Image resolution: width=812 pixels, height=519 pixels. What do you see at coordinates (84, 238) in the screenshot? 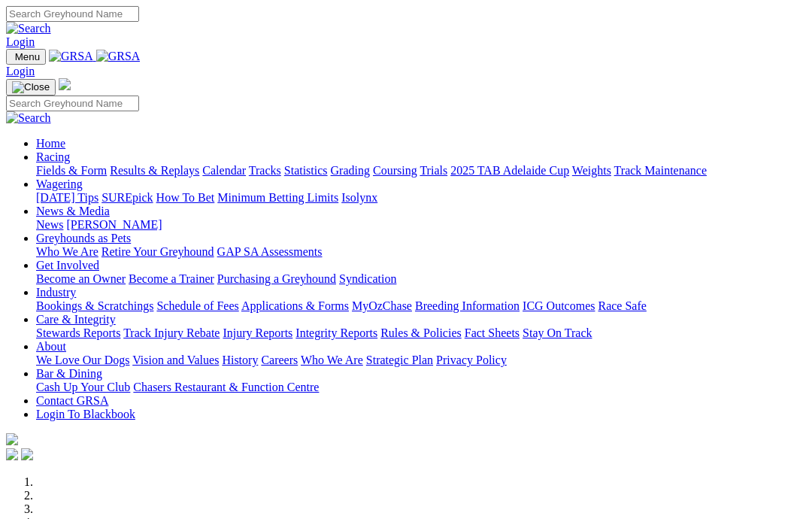
I see `a: Greyhounds as Pets` at bounding box center [84, 238].